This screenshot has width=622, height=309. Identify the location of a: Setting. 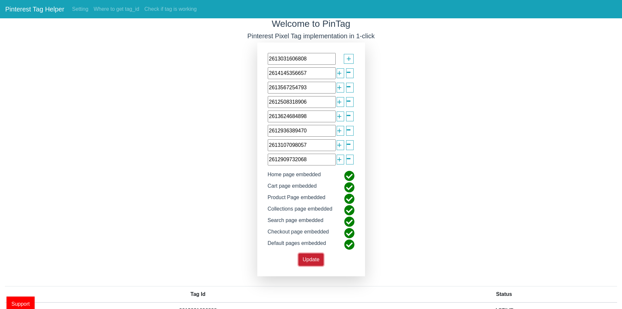
(80, 9).